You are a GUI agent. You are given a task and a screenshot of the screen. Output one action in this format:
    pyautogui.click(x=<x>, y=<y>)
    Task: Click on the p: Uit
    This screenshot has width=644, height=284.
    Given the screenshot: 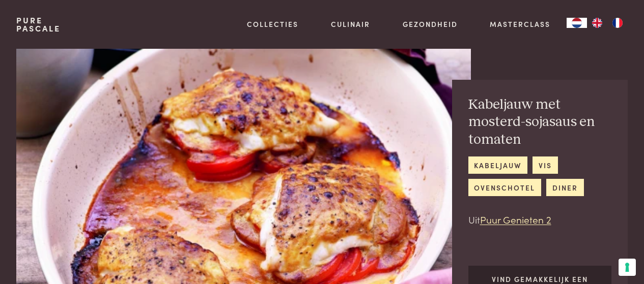 What is the action you would take?
    pyautogui.click(x=540, y=220)
    